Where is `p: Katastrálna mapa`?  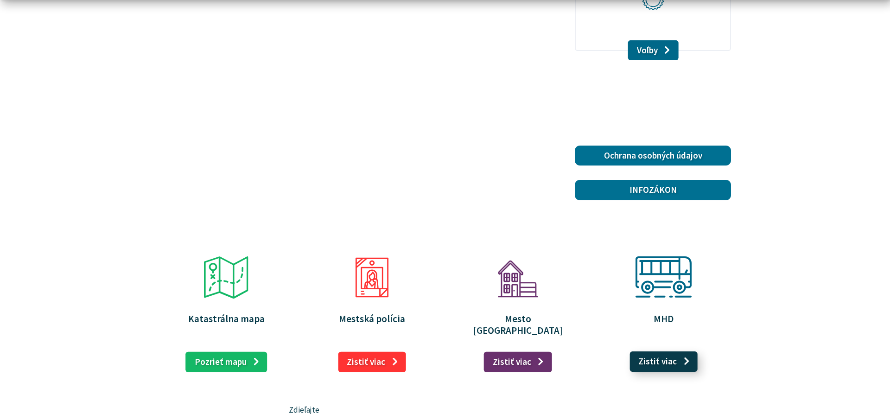 p: Katastrálna mapa is located at coordinates (226, 318).